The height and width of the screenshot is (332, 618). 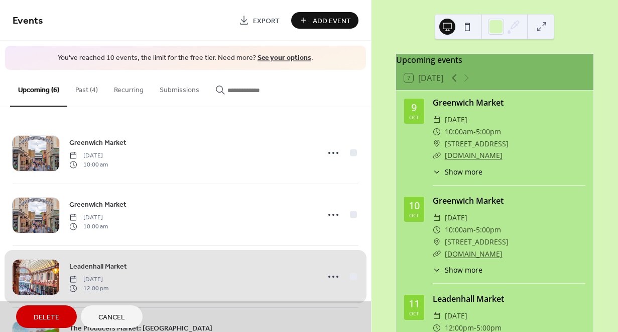 I want to click on a: Export, so click(x=259, y=20).